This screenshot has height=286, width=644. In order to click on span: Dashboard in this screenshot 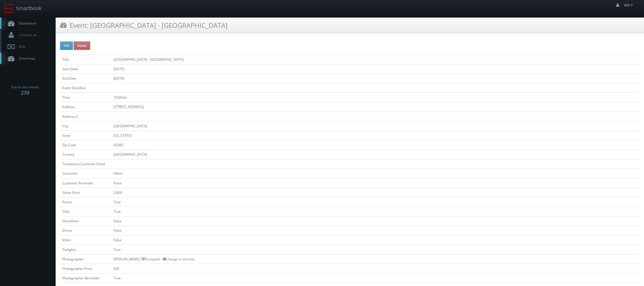, I will do `click(26, 23)`.